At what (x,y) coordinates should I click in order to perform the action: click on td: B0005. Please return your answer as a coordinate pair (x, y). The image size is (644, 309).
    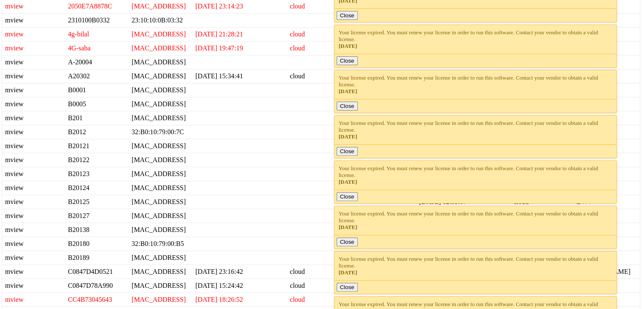
    Looking at the image, I should click on (97, 104).